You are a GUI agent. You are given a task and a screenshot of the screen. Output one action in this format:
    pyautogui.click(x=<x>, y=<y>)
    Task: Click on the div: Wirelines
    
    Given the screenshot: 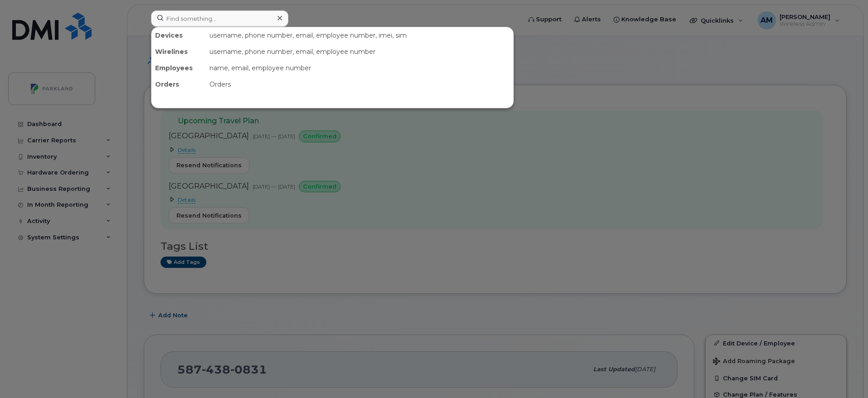 What is the action you would take?
    pyautogui.click(x=179, y=52)
    